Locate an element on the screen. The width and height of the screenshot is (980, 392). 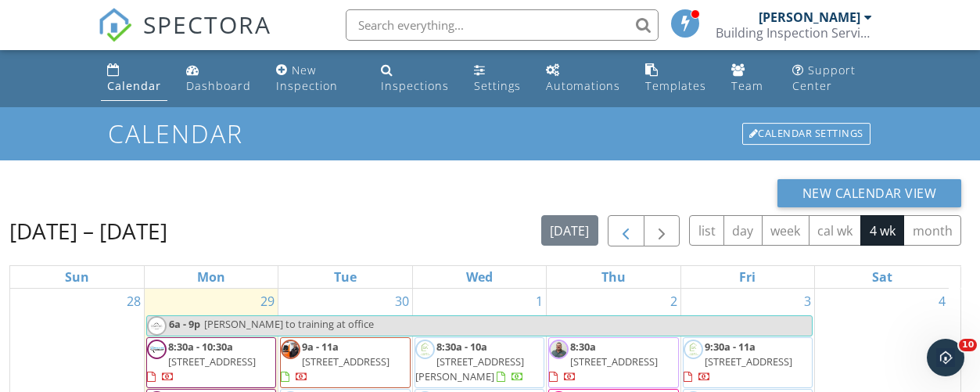
a: Friday is located at coordinates (746, 277).